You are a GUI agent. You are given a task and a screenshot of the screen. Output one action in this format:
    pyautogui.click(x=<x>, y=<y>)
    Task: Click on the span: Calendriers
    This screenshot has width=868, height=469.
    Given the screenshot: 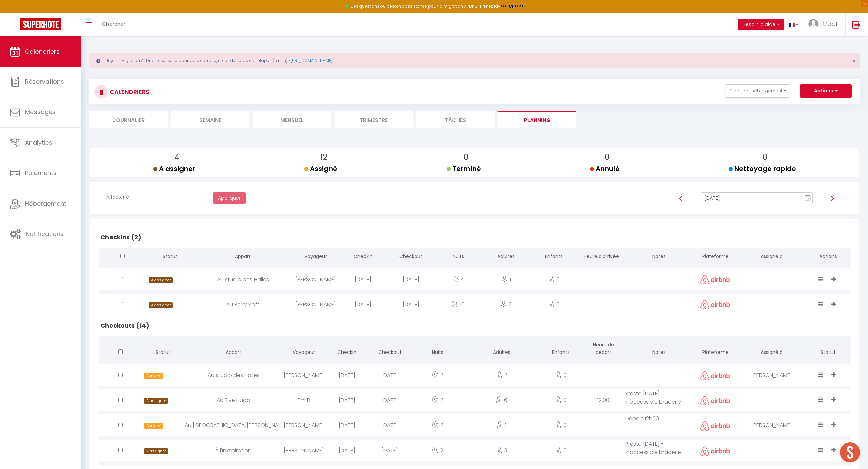 What is the action you would take?
    pyautogui.click(x=42, y=51)
    